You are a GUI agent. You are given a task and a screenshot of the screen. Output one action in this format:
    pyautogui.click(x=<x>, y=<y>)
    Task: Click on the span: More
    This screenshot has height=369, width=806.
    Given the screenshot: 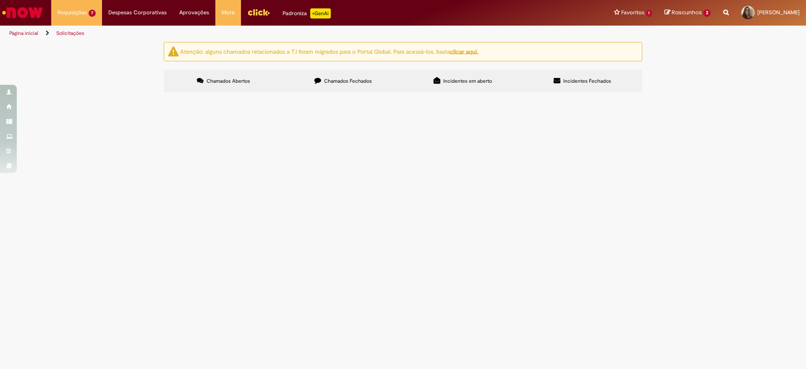 What is the action you would take?
    pyautogui.click(x=228, y=13)
    